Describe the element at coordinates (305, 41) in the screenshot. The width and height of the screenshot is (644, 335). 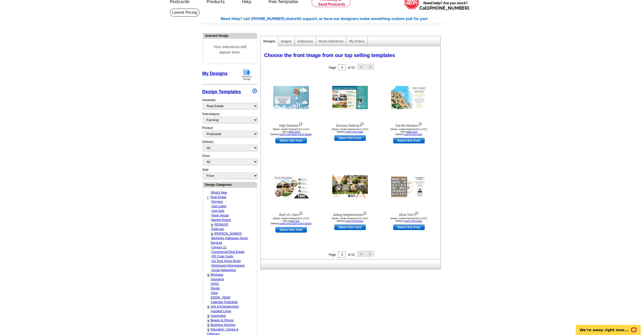
I see `a: Addresses` at that location.